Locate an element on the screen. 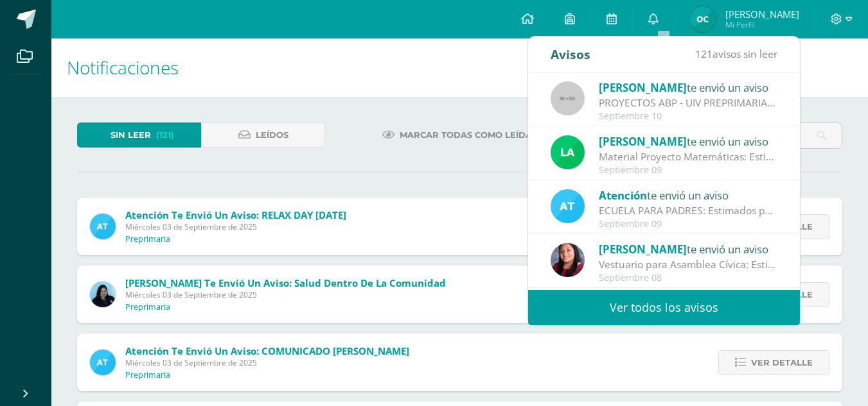 Image resolution: width=868 pixels, height=406 pixels. span: Leídos is located at coordinates (272, 135).